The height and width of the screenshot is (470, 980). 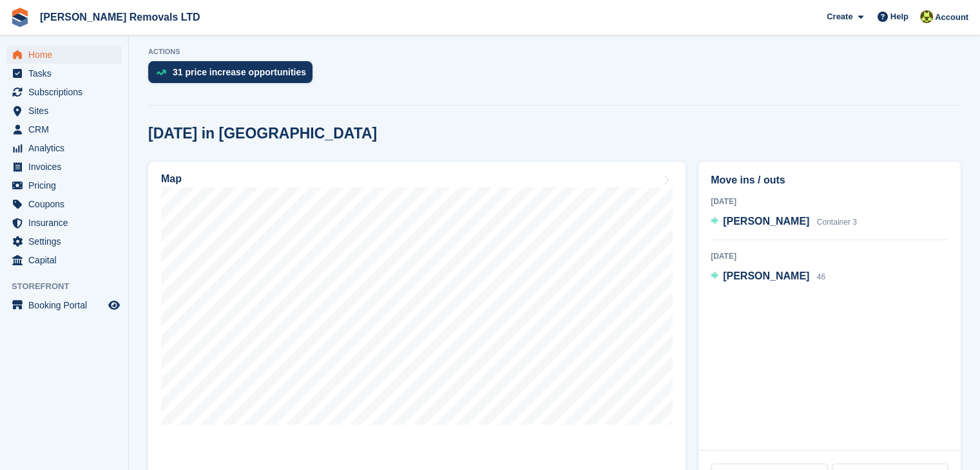 What do you see at coordinates (67, 223) in the screenshot?
I see `span: Insurance` at bounding box center [67, 223].